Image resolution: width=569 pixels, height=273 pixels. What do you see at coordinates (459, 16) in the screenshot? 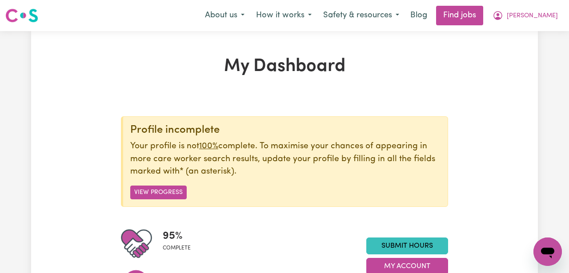
I see `a: Find jobs` at bounding box center [459, 16].